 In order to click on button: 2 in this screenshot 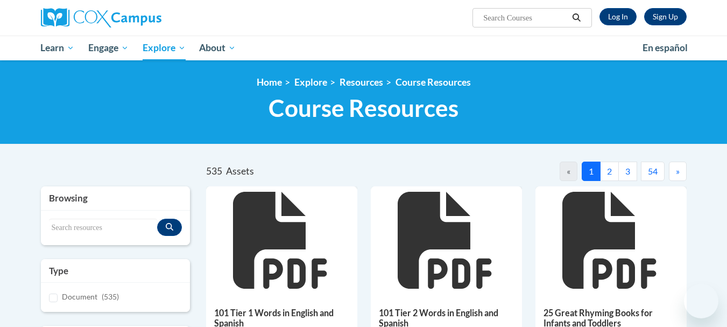, I will do `click(609, 171)`.